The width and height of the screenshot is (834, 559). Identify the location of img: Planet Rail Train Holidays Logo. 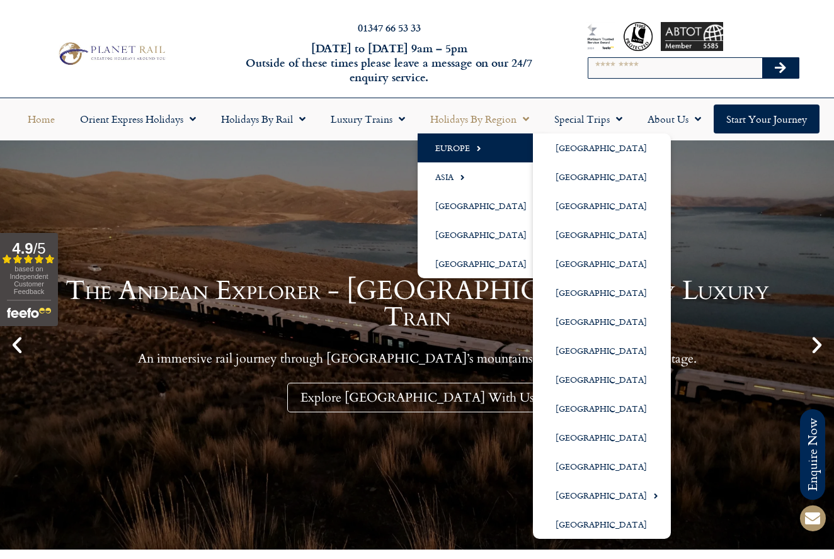
(111, 54).